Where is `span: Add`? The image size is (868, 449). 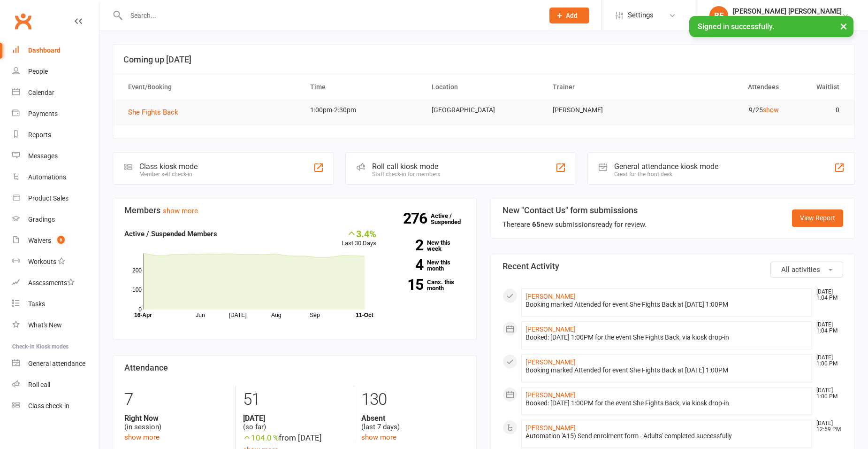 span: Add is located at coordinates (572, 16).